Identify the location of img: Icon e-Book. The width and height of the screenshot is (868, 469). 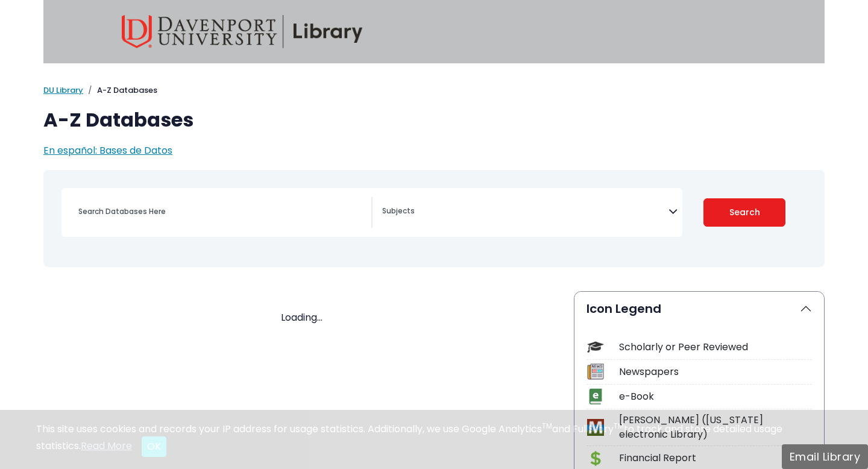
(595, 396).